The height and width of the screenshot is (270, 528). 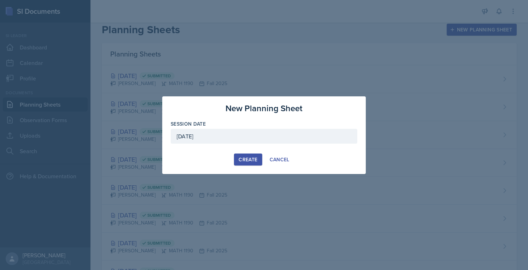 I want to click on div: Create, so click(x=248, y=160).